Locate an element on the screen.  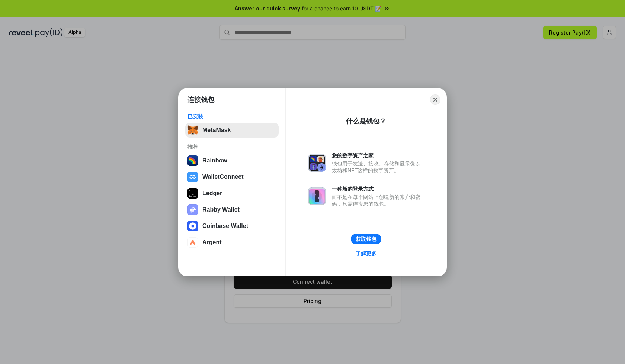
div: Argent is located at coordinates (212, 242).